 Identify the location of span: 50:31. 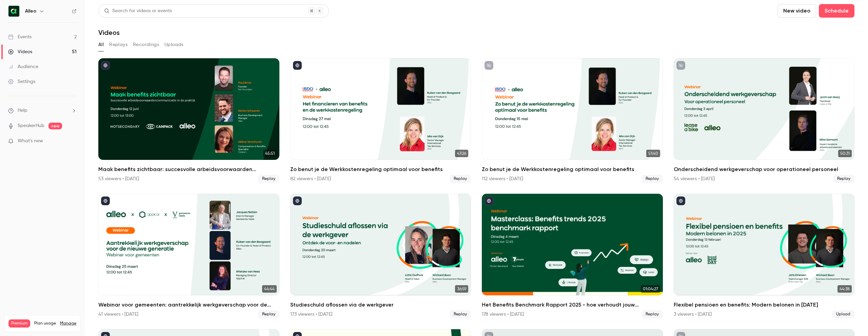
(845, 153).